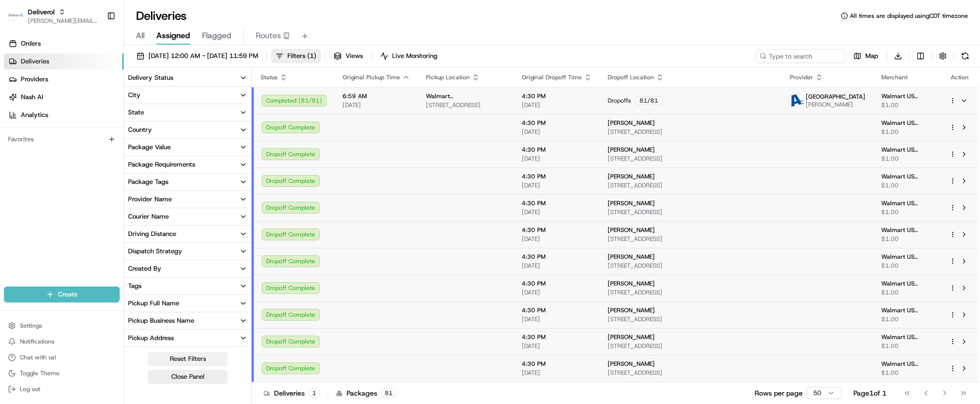  I want to click on button: Refresh, so click(965, 56).